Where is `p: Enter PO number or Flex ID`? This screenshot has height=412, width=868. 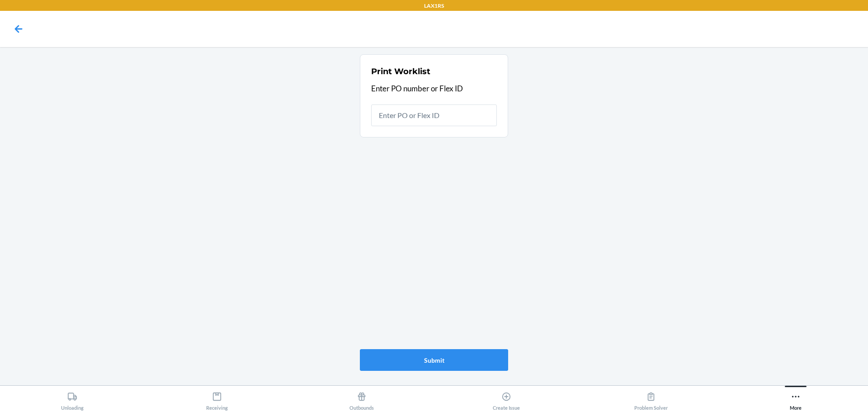 p: Enter PO number or Flex ID is located at coordinates (434, 89).